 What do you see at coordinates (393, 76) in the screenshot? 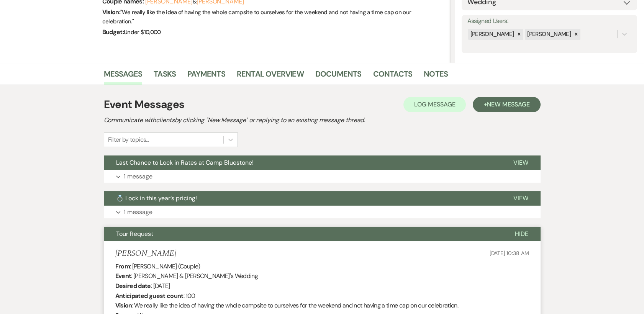
I see `a: Contacts` at bounding box center [393, 76].